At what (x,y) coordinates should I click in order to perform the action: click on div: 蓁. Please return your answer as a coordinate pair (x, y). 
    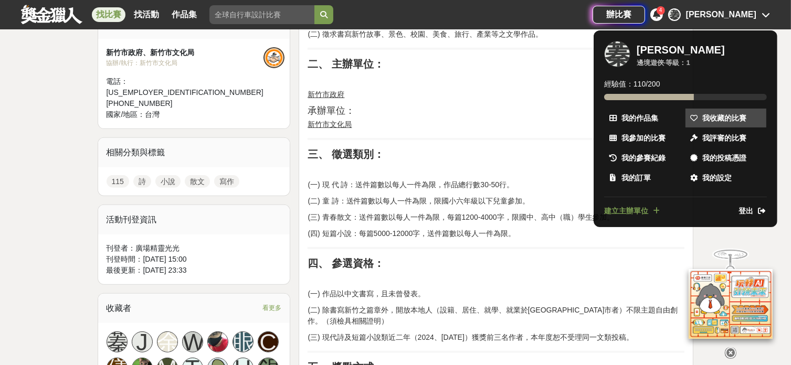
    Looking at the image, I should click on (617, 54).